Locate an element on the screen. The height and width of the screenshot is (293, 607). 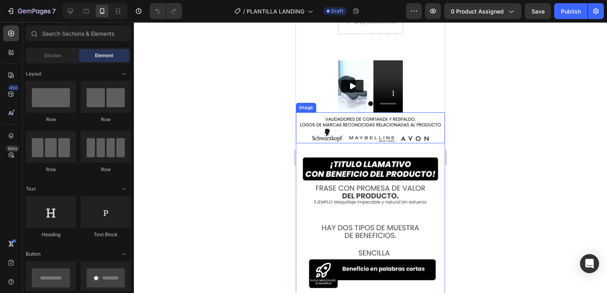
button: Buy it now is located at coordinates (75, 20).